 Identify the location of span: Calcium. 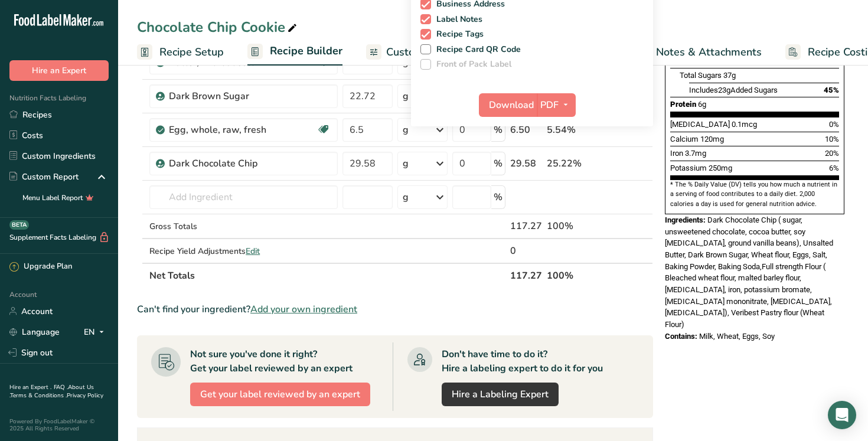
(684, 139).